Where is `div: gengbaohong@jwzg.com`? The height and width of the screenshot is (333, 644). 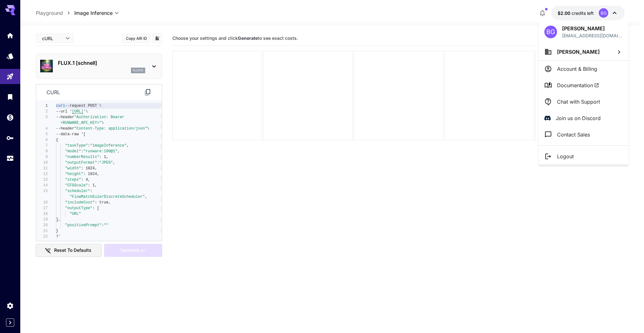
div: gengbaohong@jwzg.com is located at coordinates (592, 35).